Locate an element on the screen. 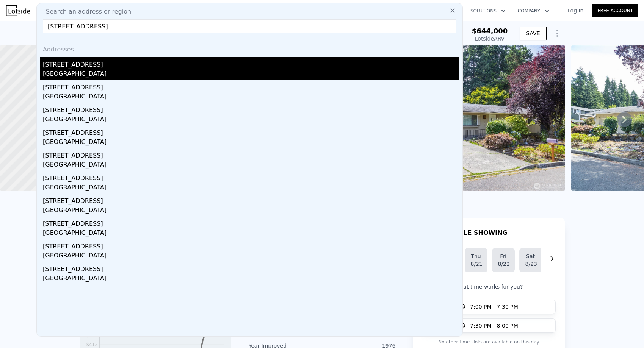 The image size is (644, 348). button: Show Options is located at coordinates (557, 33).